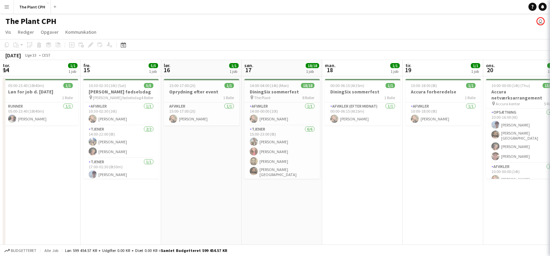 The image size is (550, 256). Describe the element at coordinates (424, 85) in the screenshot. I see `span: 10:00-18:00 (8t)` at that location.